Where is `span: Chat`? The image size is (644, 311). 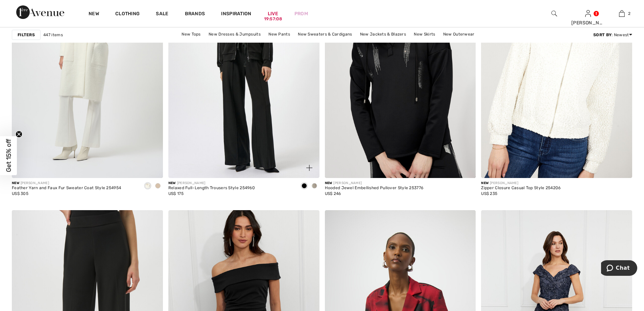 span: Chat is located at coordinates (21, 8).